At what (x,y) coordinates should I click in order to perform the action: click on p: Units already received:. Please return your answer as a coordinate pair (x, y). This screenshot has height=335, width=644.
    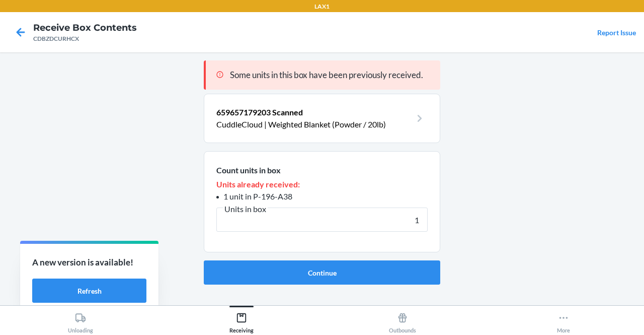
    Looking at the image, I should click on (322, 184).